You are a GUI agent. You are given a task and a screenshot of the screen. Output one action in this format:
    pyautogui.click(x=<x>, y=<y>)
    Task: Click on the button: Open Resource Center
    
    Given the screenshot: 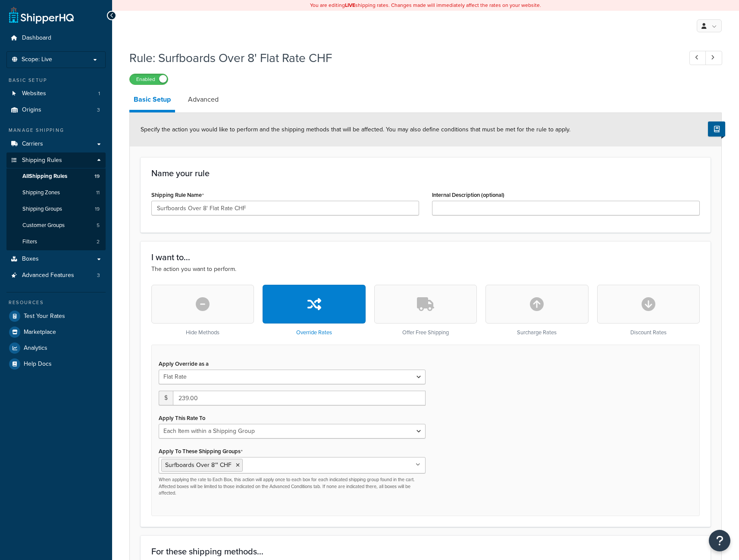 What is the action you would take?
    pyautogui.click(x=719, y=540)
    